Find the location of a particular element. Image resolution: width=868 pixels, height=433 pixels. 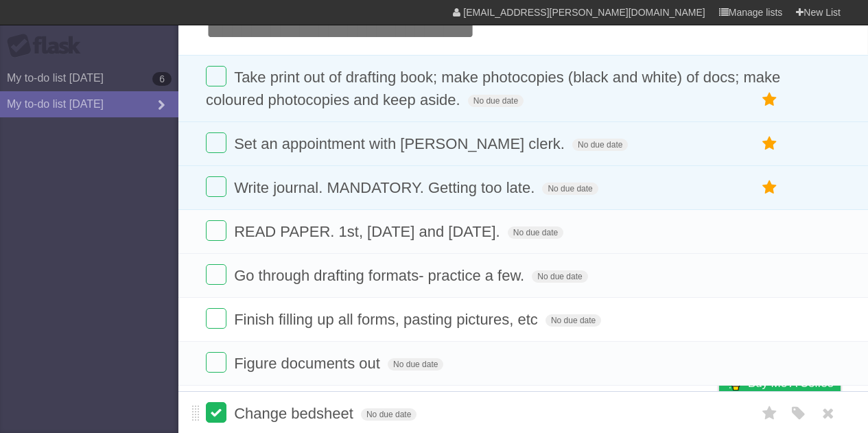

div: Flask is located at coordinates (48, 46).